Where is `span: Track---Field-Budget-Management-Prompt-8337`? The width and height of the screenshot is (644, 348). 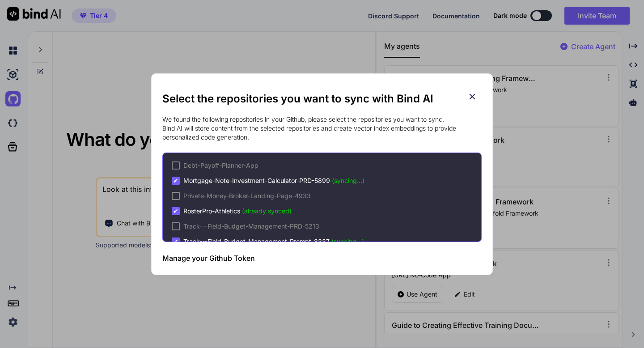
span: Track---Field-Budget-Management-Prompt-8337 is located at coordinates (273, 242).